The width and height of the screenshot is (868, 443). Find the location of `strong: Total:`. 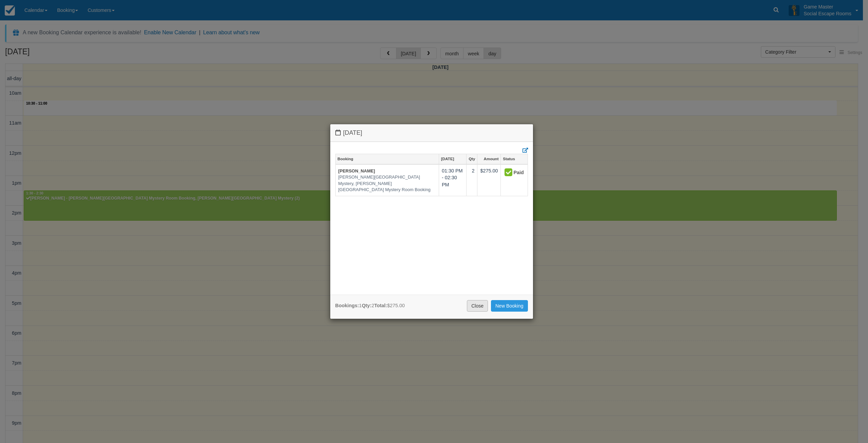

strong: Total: is located at coordinates (380, 305).